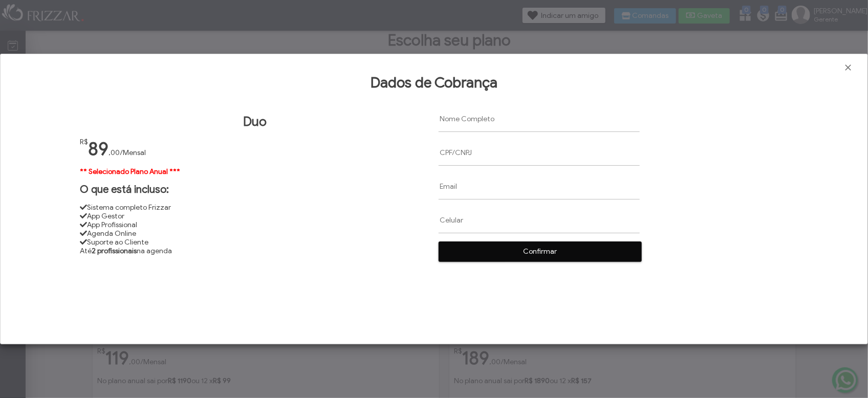  I want to click on span: /Mensal, so click(133, 152).